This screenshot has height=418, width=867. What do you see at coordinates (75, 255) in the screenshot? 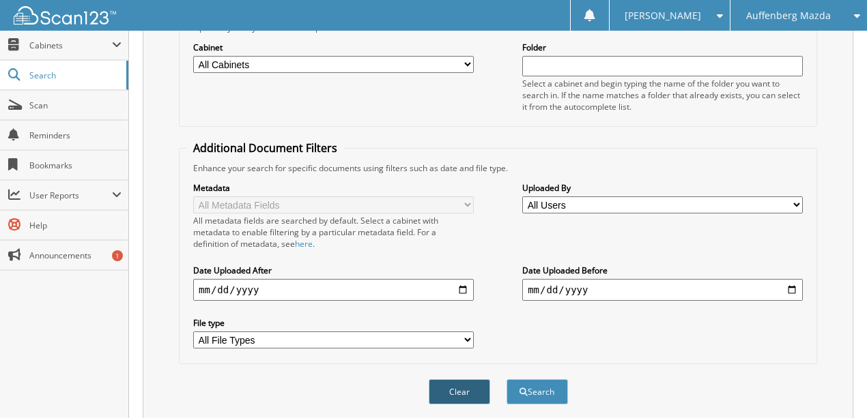
I see `span: Announcements` at bounding box center [75, 255].